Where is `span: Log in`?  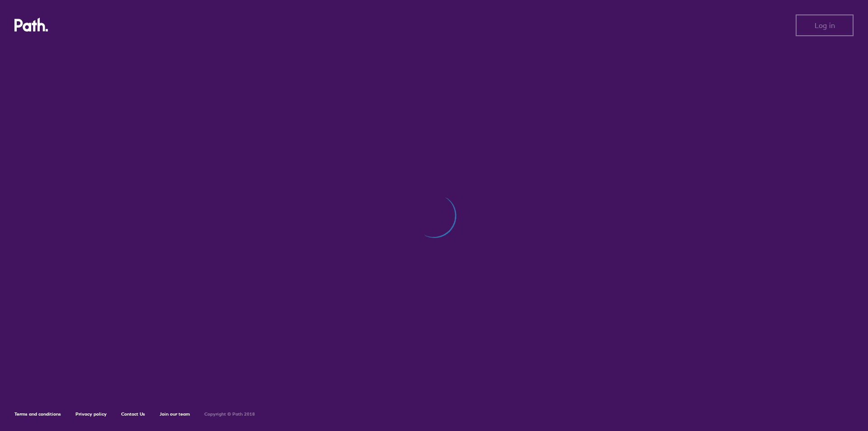 span: Log in is located at coordinates (824, 25).